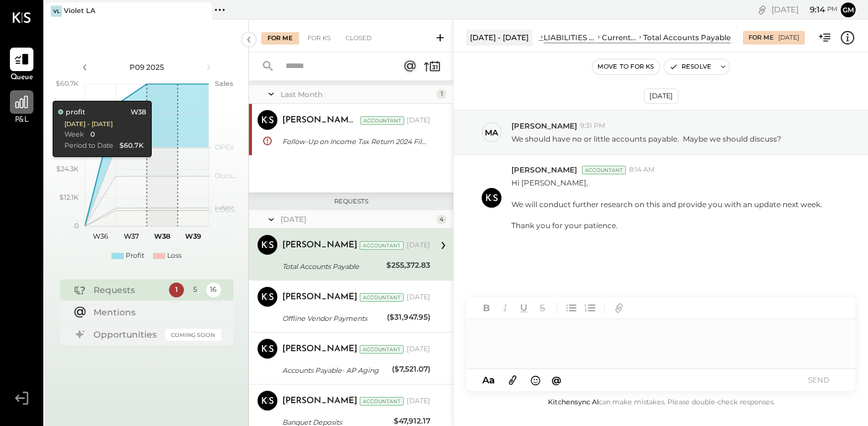 This screenshot has width=868, height=426. What do you see at coordinates (213, 290) in the screenshot?
I see `div: 16` at bounding box center [213, 290].